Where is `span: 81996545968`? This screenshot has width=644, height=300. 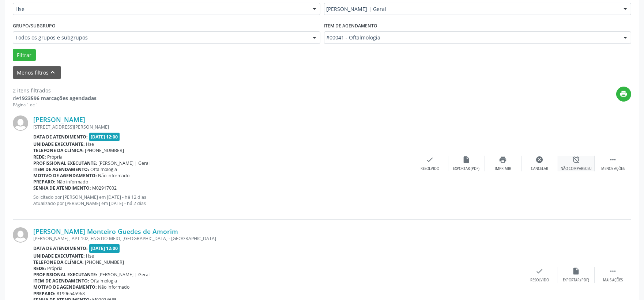 span: 81996545968 is located at coordinates (71, 293).